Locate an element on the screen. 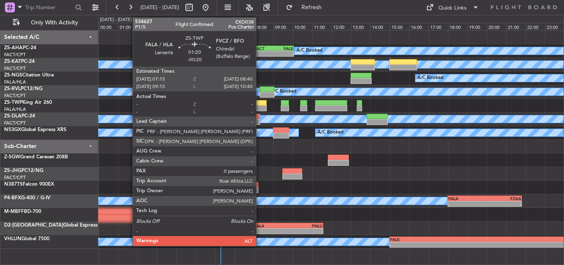 This screenshot has height=265, width=564. a: N387TSFalcon 900EX is located at coordinates (29, 184).